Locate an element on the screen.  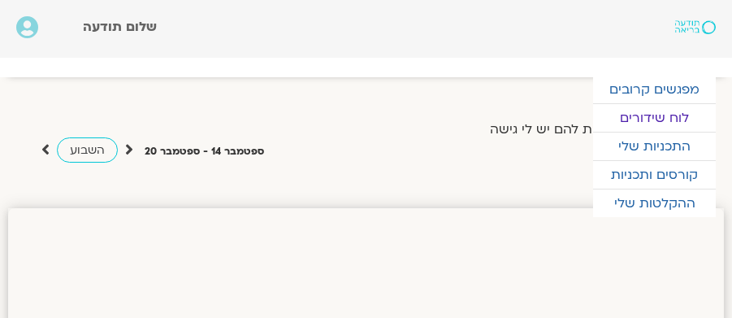
a: קורסים ותכניות is located at coordinates (654, 175).